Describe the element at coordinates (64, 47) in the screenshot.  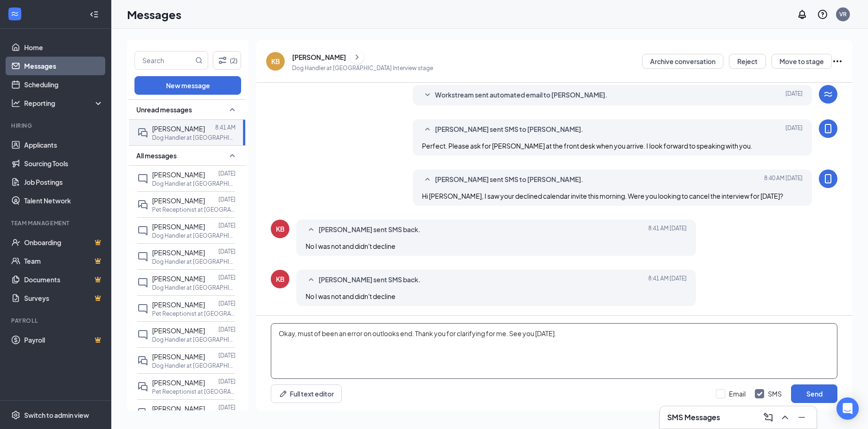
I see `a: Home` at that location.